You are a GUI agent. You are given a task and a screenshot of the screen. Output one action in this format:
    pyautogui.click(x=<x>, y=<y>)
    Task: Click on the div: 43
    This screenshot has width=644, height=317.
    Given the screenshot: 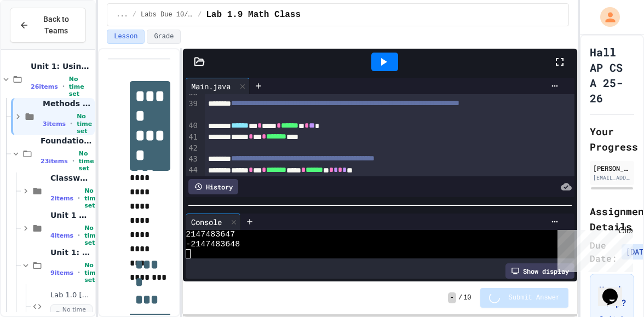 What is the action you would take?
    pyautogui.click(x=192, y=159)
    